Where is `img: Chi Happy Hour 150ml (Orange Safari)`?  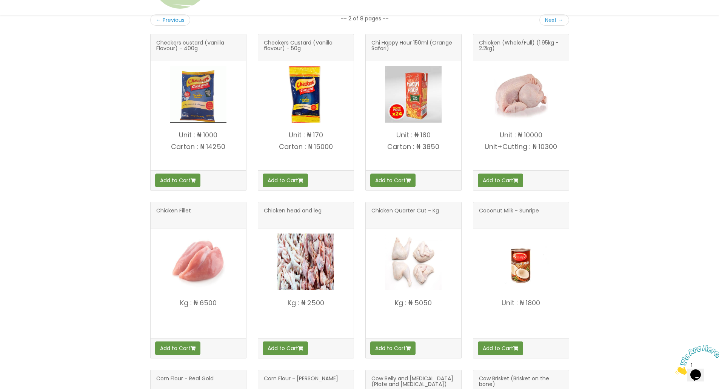
img: Chi Happy Hour 150ml (Orange Safari) is located at coordinates (413, 94).